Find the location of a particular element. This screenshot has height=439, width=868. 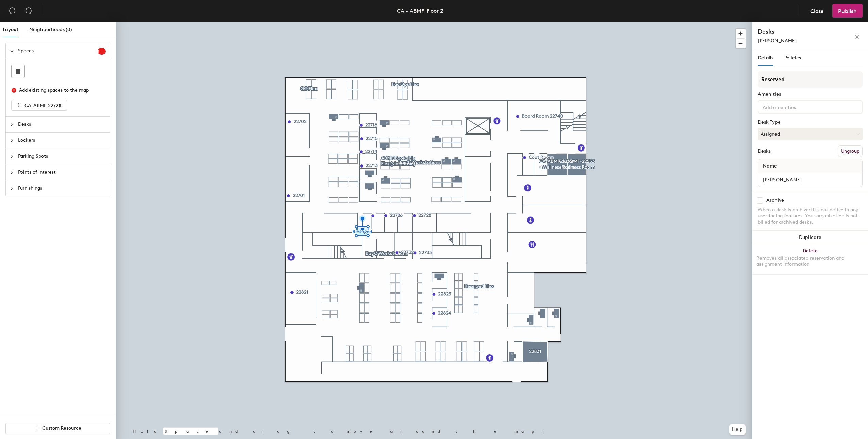

div: Removes all associated reservation and assignment information is located at coordinates (810, 261).